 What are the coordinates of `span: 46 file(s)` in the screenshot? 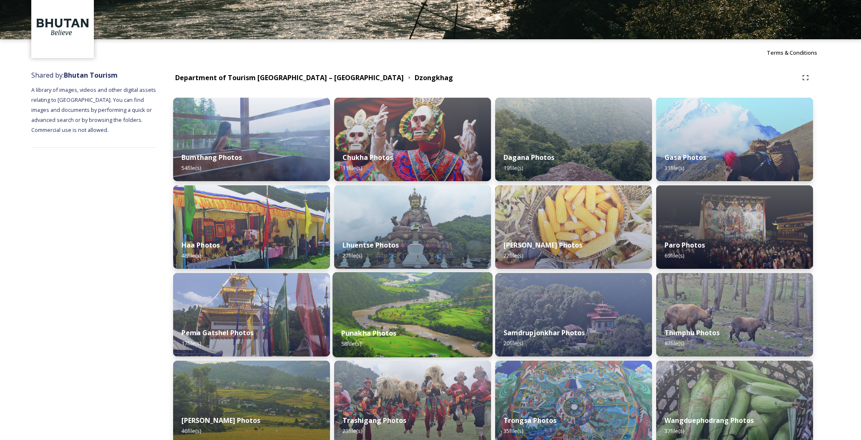 It's located at (191, 430).